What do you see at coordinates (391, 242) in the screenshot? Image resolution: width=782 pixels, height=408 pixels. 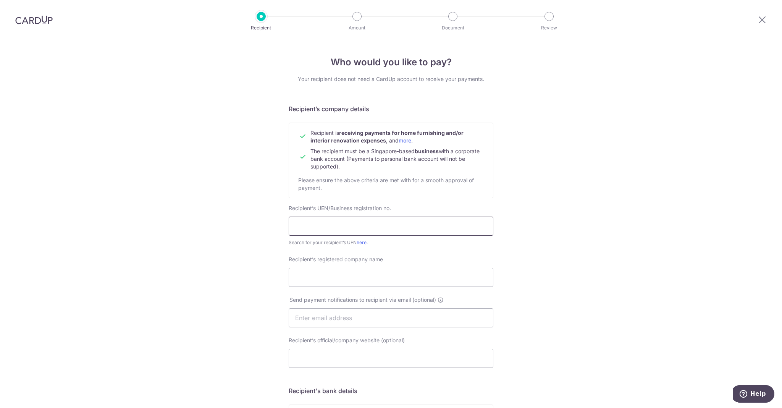 I see `div: Search for your recipient’s UEN .` at bounding box center [391, 242].